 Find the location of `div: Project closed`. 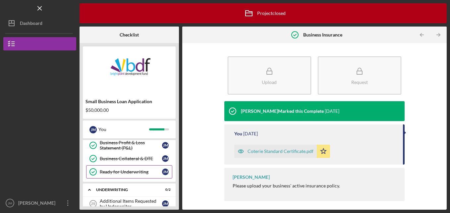

div: Project closed is located at coordinates (263, 13).